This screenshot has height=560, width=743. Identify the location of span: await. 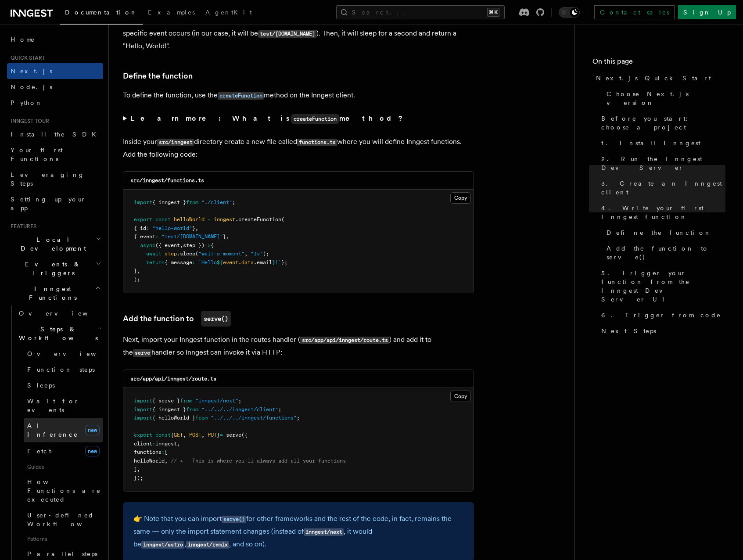
(154, 254).